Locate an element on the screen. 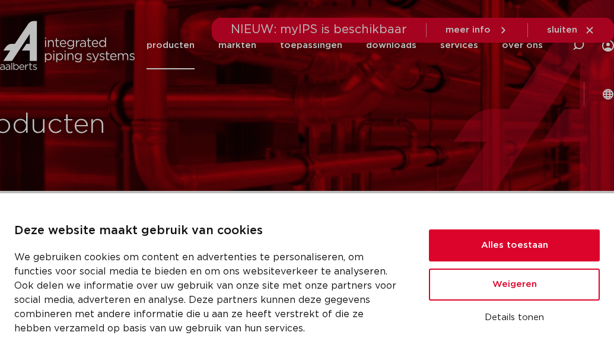 The width and height of the screenshot is (614, 364). p: We gebruiken cookies om content en advertenties te personaliseren, om functies voor social media ... is located at coordinates (207, 293).